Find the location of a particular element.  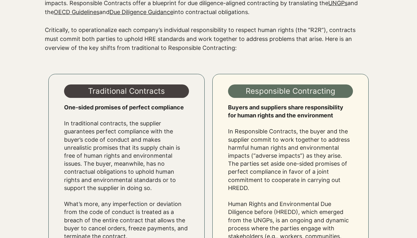

span: One-sided promises of perfect compliance is located at coordinates (124, 107).